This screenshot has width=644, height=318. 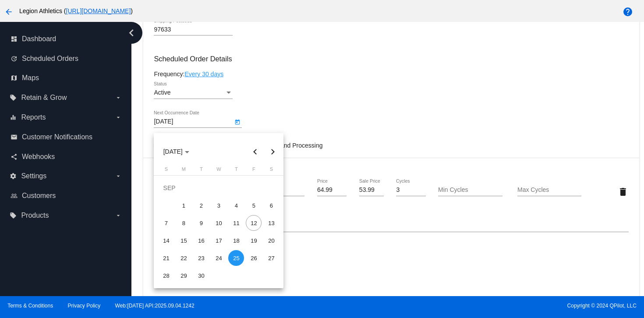 I want to click on td: September 22, 2025, so click(x=183, y=258).